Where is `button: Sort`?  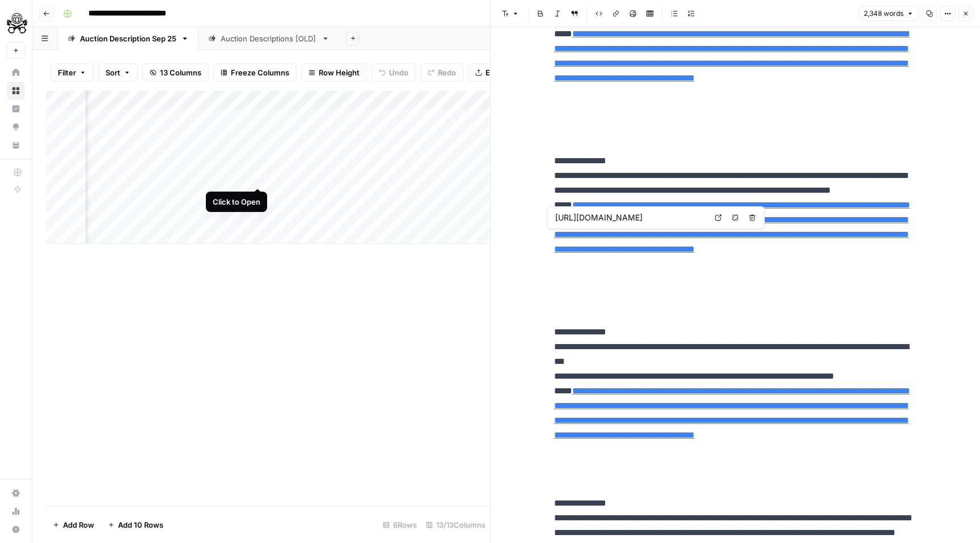
button: Sort is located at coordinates (118, 73).